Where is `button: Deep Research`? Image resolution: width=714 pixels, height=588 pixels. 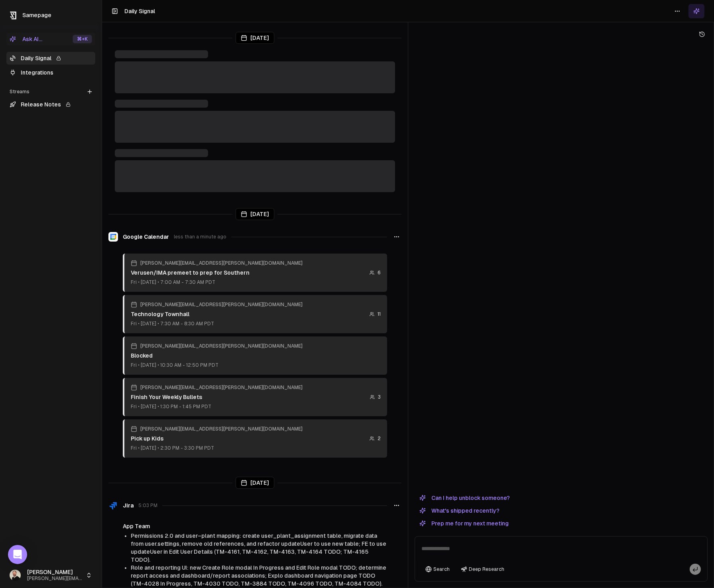 button: Deep Research is located at coordinates (482, 569).